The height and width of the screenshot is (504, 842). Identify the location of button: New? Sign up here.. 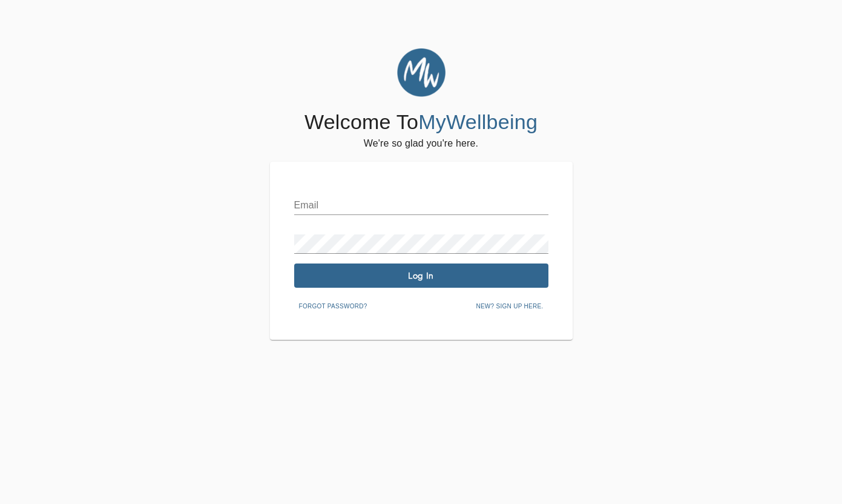
(509, 307).